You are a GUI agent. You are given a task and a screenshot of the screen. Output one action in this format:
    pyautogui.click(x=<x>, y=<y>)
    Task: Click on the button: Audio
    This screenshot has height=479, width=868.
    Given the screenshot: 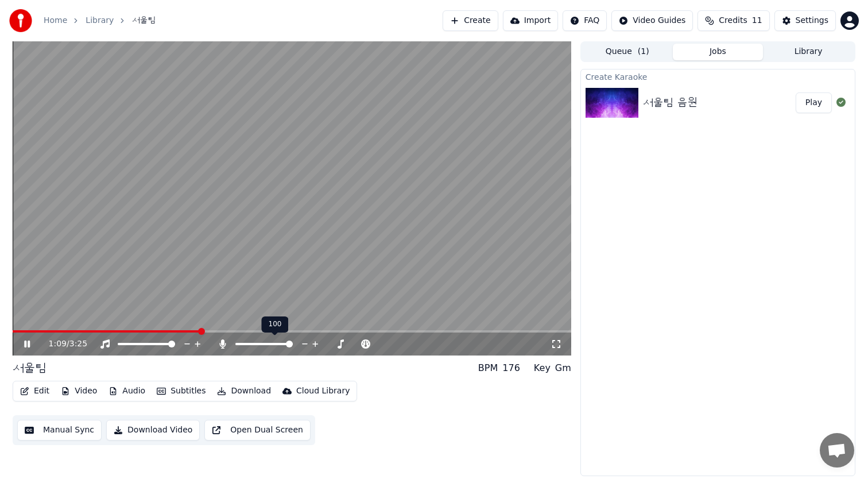 What is the action you would take?
    pyautogui.click(x=127, y=391)
    